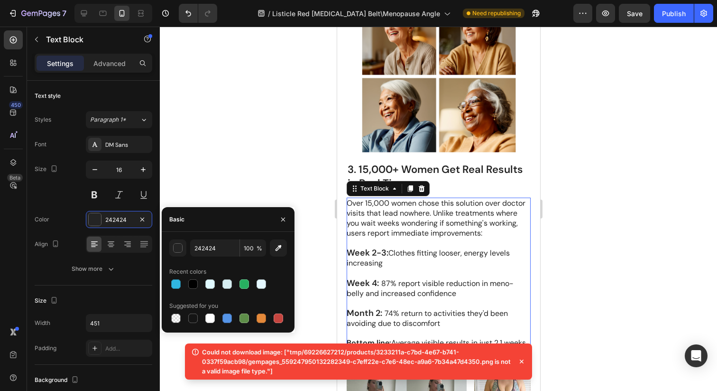  I want to click on span: Save, so click(635, 13).